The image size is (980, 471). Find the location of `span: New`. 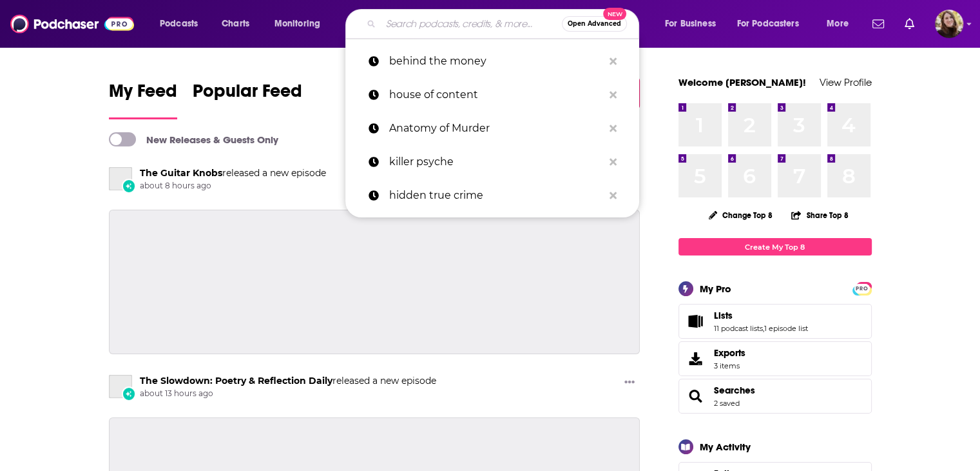

span: New is located at coordinates (615, 13).